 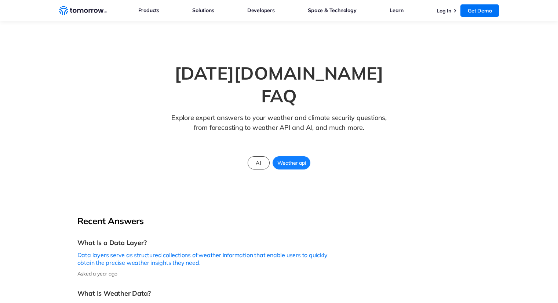 What do you see at coordinates (148, 10) in the screenshot?
I see `a: Products` at bounding box center [148, 10].